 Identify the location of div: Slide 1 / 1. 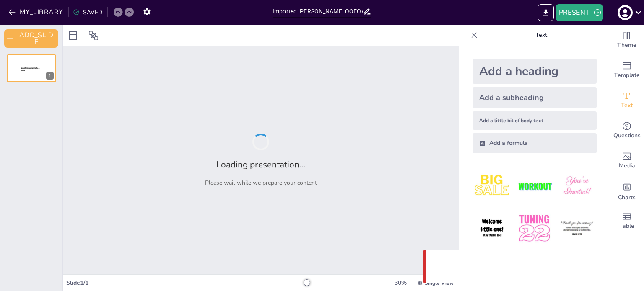
(184, 283).